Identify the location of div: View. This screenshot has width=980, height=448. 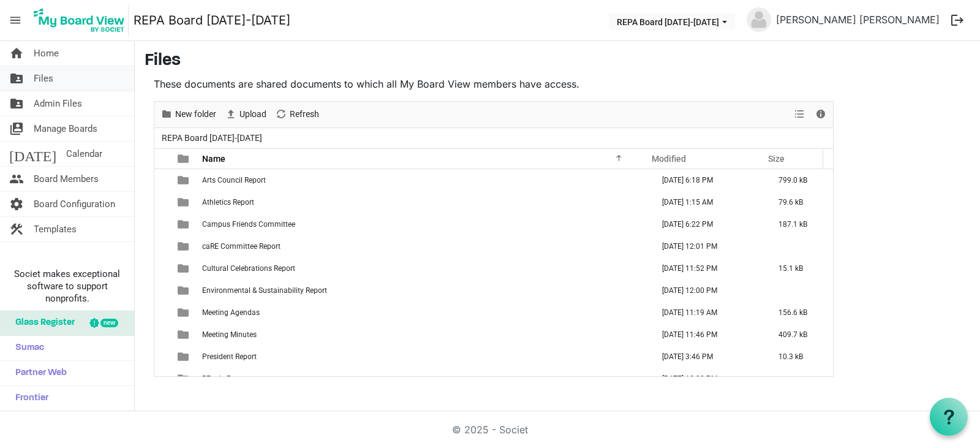
(800, 114).